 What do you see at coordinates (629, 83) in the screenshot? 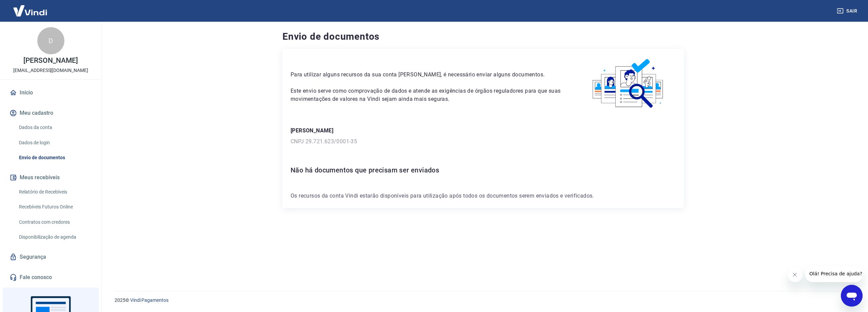
I see `img: waiting_documents.41d9841a9773e5fdf392cede4d13b617.svg` at bounding box center [629, 83].